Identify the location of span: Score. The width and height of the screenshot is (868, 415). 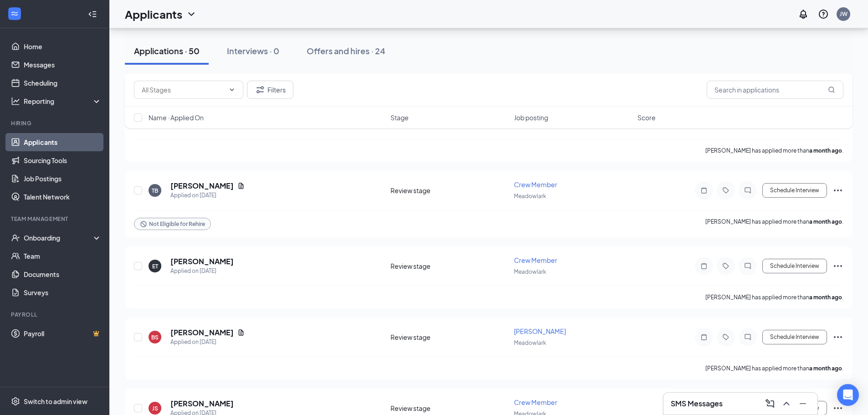
(646, 117).